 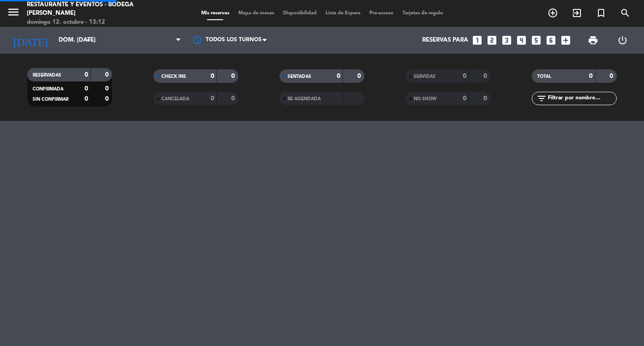 I want to click on span: NO SHOW, so click(x=425, y=99).